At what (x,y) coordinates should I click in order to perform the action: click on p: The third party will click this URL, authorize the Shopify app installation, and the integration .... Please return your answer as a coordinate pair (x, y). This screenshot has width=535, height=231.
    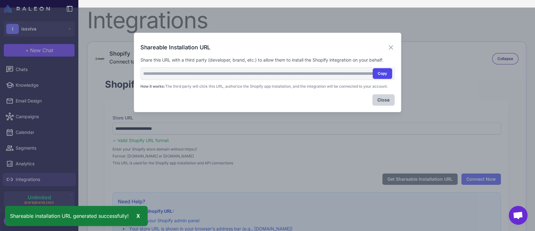
    Looking at the image, I should click on (268, 86).